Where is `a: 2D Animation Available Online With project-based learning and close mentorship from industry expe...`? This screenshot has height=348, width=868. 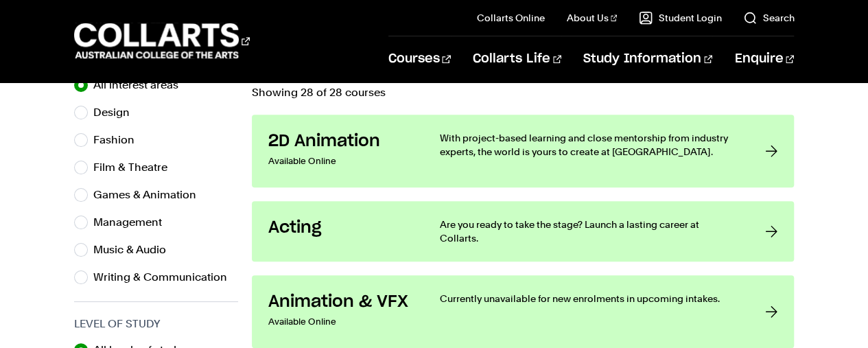
a: 2D Animation Available Online With project-based learning and close mentorship from industry expe... is located at coordinates (523, 151).